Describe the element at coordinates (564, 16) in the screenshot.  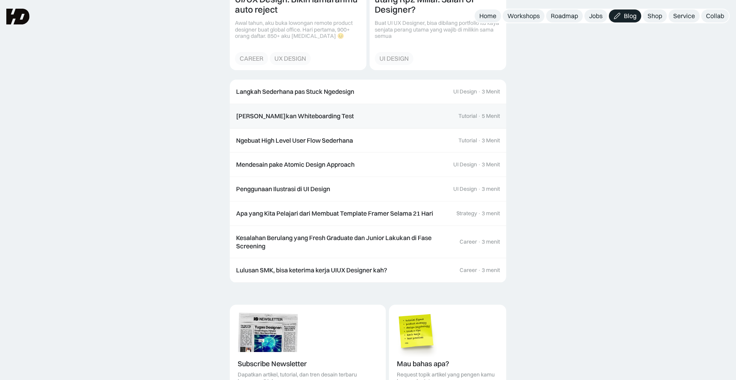
I see `a: Roadmap` at that location.